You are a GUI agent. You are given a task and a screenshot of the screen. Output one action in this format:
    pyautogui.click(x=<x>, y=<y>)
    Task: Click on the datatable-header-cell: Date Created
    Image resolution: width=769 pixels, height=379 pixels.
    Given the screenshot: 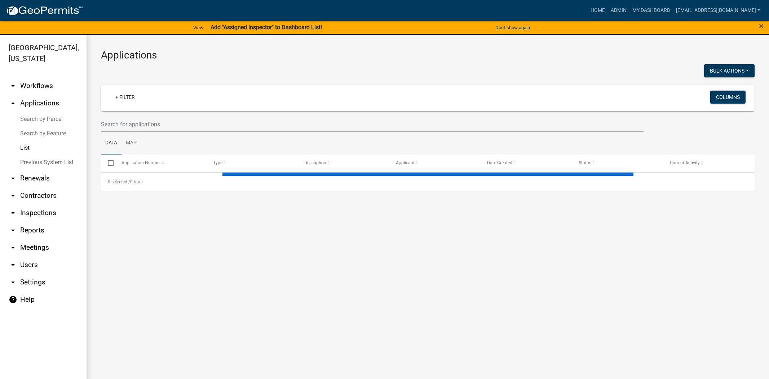 What is the action you would take?
    pyautogui.click(x=526, y=163)
    